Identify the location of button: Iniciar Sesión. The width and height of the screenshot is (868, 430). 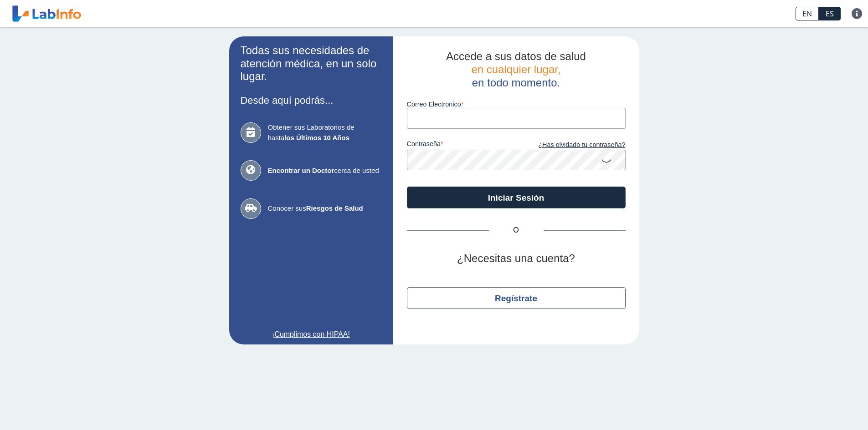
(516, 197).